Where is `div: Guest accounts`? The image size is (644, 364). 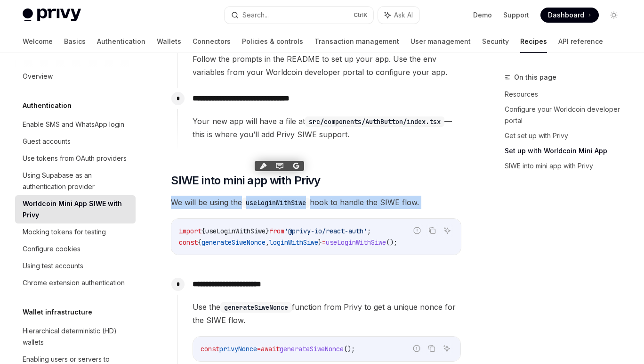 div: Guest accounts is located at coordinates (46, 142).